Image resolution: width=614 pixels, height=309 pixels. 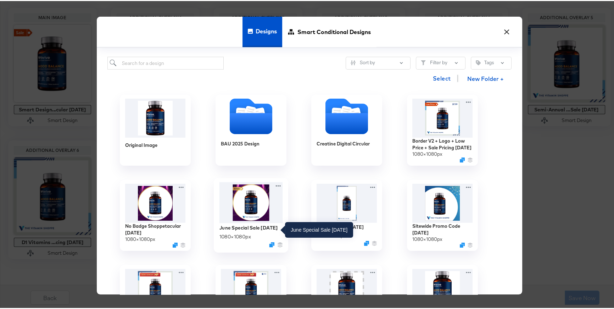 I want to click on button: TagTags, so click(x=491, y=62).